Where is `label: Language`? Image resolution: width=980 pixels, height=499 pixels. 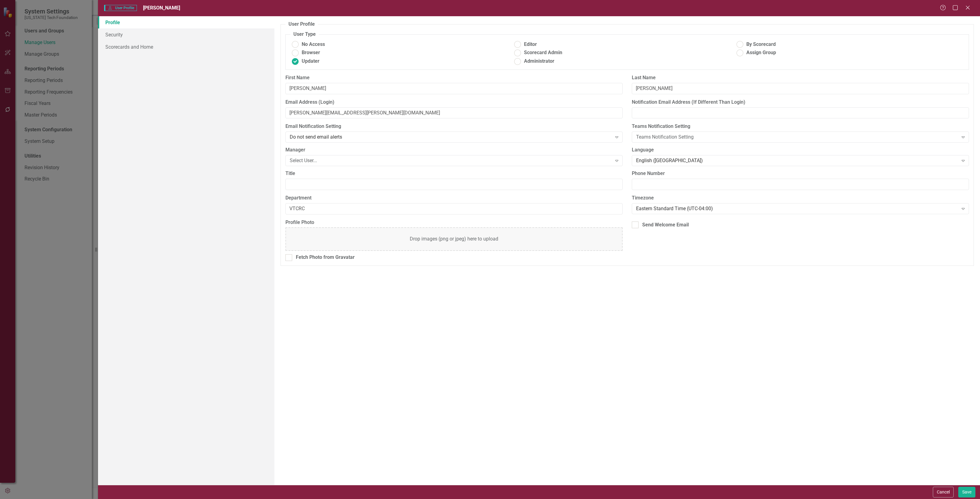 label: Language is located at coordinates (801, 150).